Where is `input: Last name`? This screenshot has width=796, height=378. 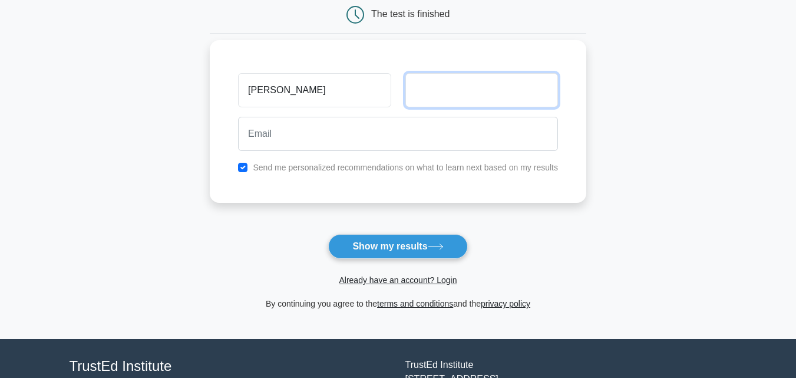 input: Last name is located at coordinates (481, 90).